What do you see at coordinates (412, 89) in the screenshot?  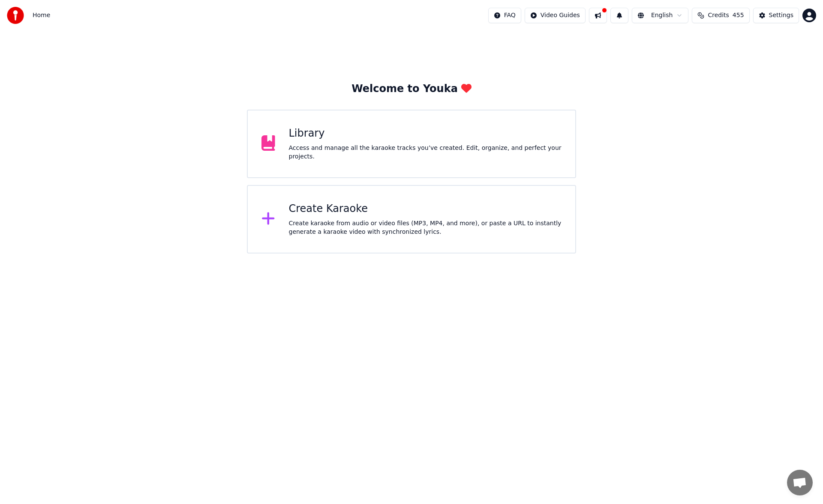 I see `div: Welcome to Youka` at bounding box center [412, 89].